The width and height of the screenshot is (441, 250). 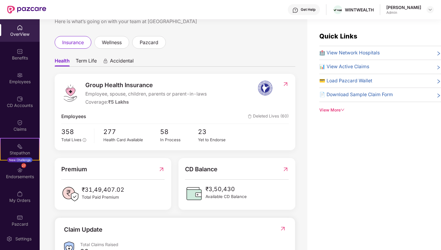 What do you see at coordinates (70, 93) in the screenshot?
I see `img: logo` at bounding box center [70, 93].